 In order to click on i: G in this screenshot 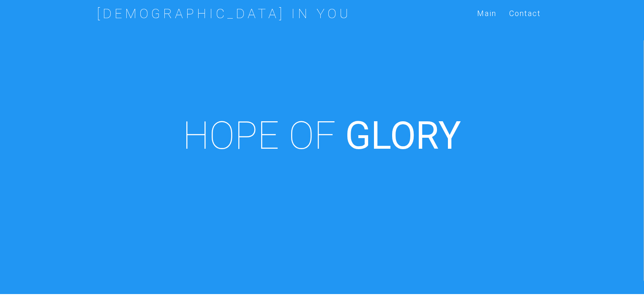, I will do `click(358, 135)`.